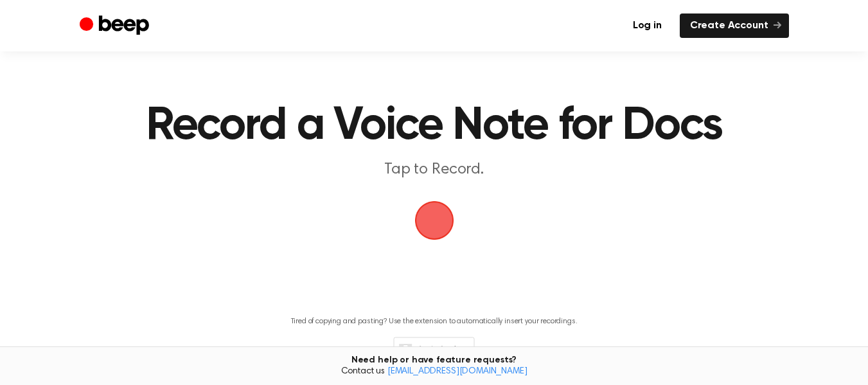 The image size is (868, 385). I want to click on h1: Record a Voice Note for Docs, so click(434, 126).